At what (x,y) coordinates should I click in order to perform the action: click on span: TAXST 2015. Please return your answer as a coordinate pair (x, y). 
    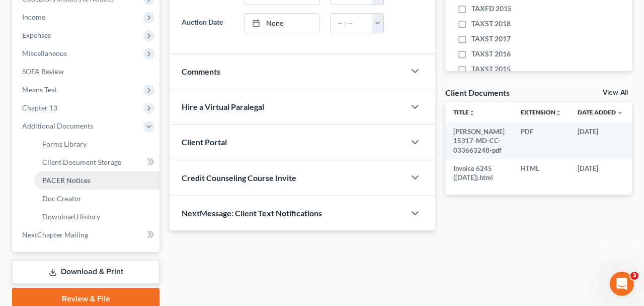
    Looking at the image, I should click on (491, 69).